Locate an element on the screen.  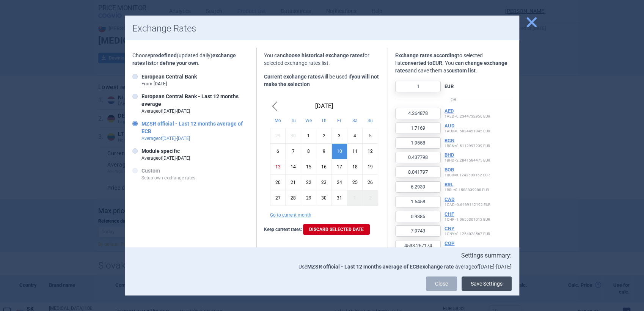
button: CAD is located at coordinates (449, 200).